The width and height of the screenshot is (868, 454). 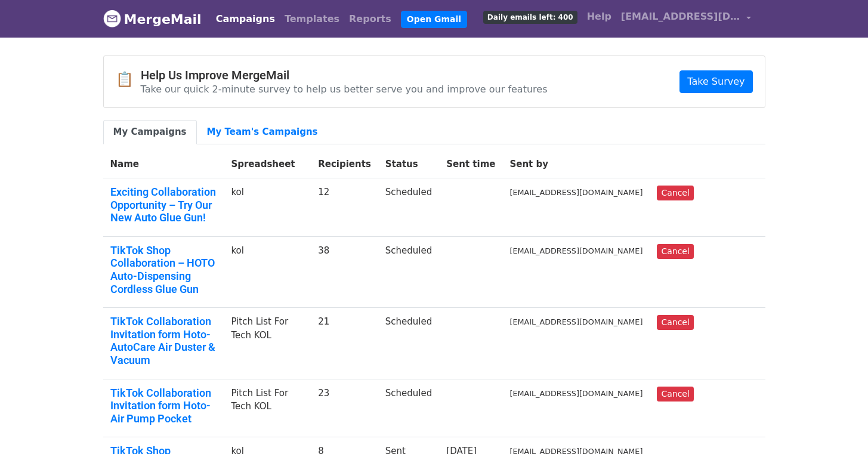 I want to click on th: Sent time, so click(x=471, y=164).